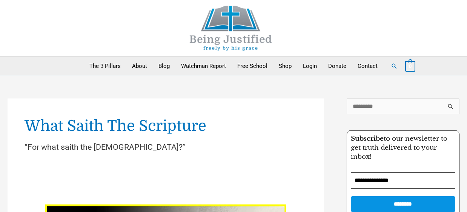 Image resolution: width=467 pixels, height=212 pixels. I want to click on strong: Subscribe, so click(367, 139).